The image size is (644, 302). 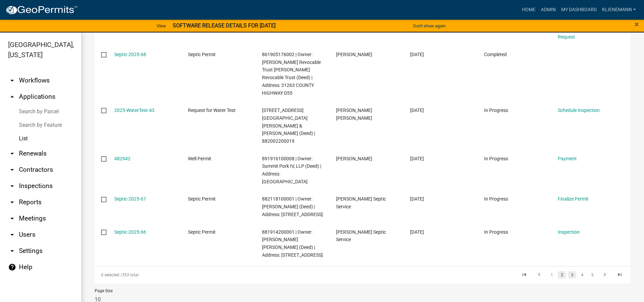 I want to click on a: go to next page, so click(x=605, y=275).